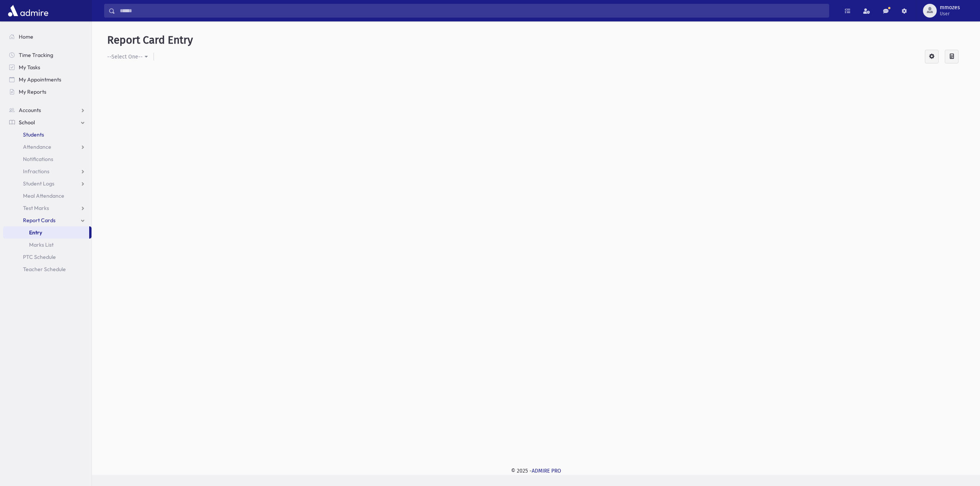 The height and width of the screenshot is (486, 980). What do you see at coordinates (47, 79) in the screenshot?
I see `a: My Appointments` at bounding box center [47, 79].